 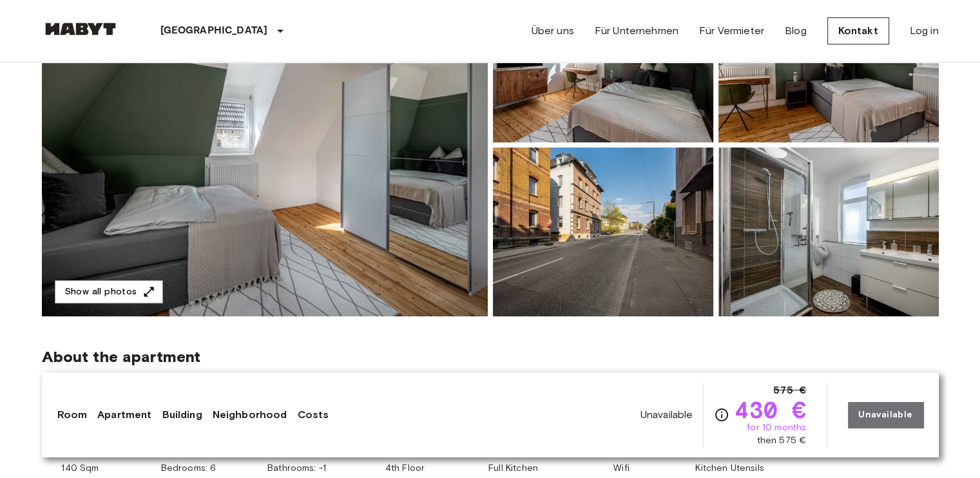 What do you see at coordinates (637, 31) in the screenshot?
I see `a: Für Unternehmen` at bounding box center [637, 31].